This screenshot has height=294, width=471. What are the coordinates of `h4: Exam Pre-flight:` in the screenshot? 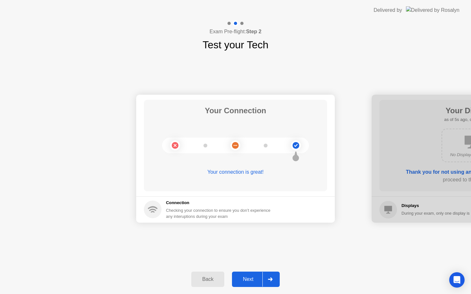 It's located at (235, 32).